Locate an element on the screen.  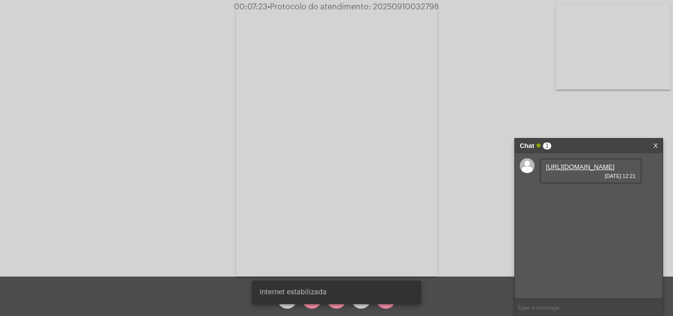
input: Type a message is located at coordinates (589, 307).